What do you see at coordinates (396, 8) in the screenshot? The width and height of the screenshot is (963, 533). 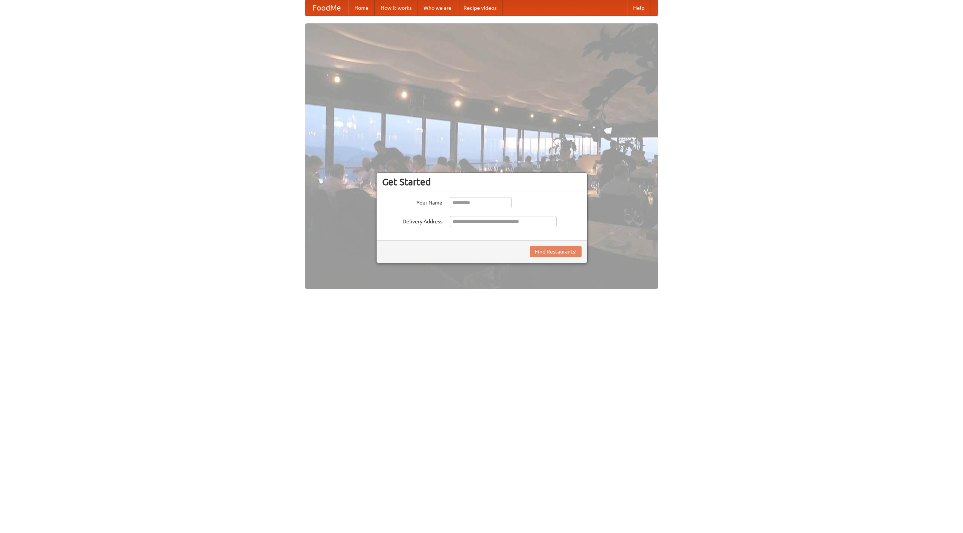 I see `a: How it works` at bounding box center [396, 8].